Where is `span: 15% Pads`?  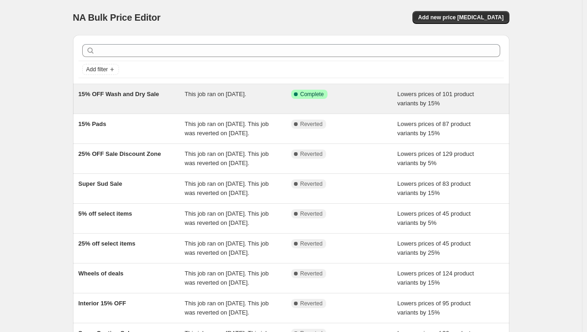
span: 15% Pads is located at coordinates (92, 124).